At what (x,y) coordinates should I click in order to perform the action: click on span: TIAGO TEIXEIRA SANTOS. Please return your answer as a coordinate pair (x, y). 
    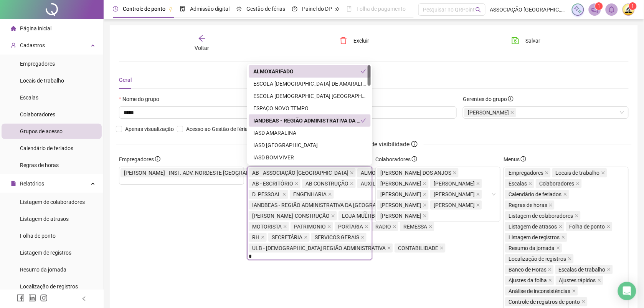
    Looking at the image, I should click on (402, 205).